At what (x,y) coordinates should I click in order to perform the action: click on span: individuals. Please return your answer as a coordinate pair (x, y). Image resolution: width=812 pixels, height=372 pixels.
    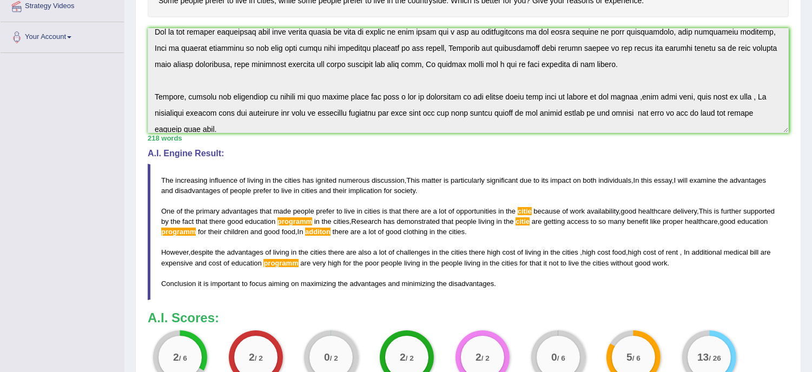
    Looking at the image, I should click on (615, 180).